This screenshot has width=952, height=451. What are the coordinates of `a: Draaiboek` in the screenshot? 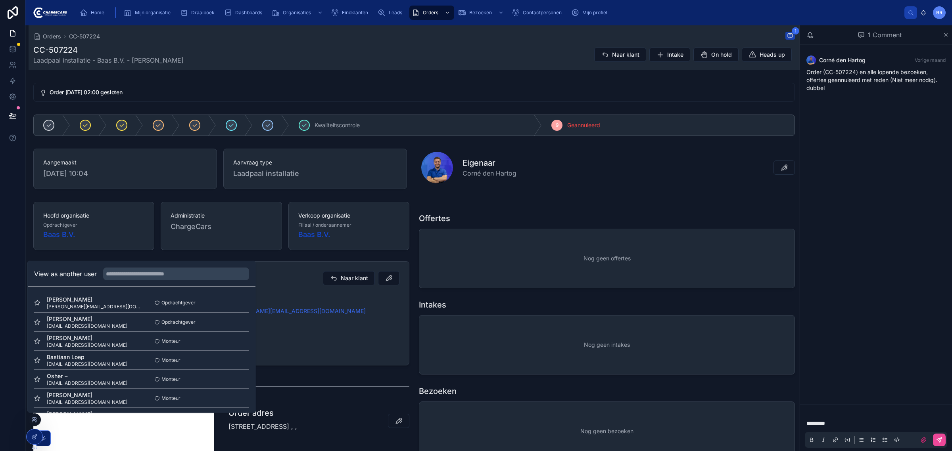 It's located at (199, 13).